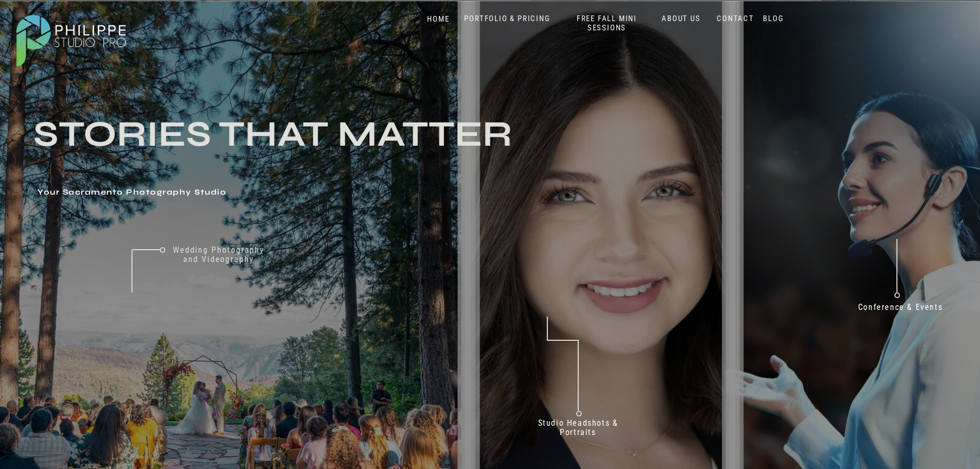 This screenshot has width=980, height=469. What do you see at coordinates (219, 259) in the screenshot?
I see `a: Wedding Photography and Videography` at bounding box center [219, 259].